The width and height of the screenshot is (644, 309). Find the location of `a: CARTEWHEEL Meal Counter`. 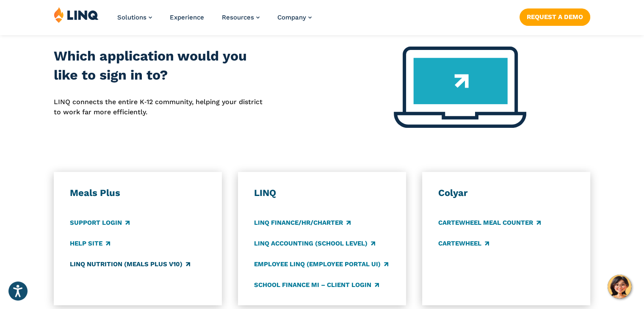

a: CARTEWHEEL Meal Counter is located at coordinates (489, 222).